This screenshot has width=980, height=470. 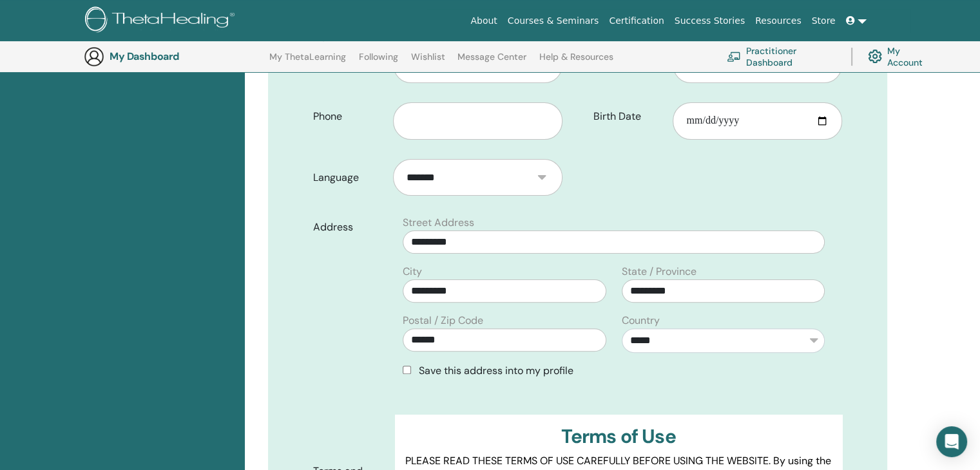 What do you see at coordinates (348, 116) in the screenshot?
I see `label: Phone` at bounding box center [348, 116].